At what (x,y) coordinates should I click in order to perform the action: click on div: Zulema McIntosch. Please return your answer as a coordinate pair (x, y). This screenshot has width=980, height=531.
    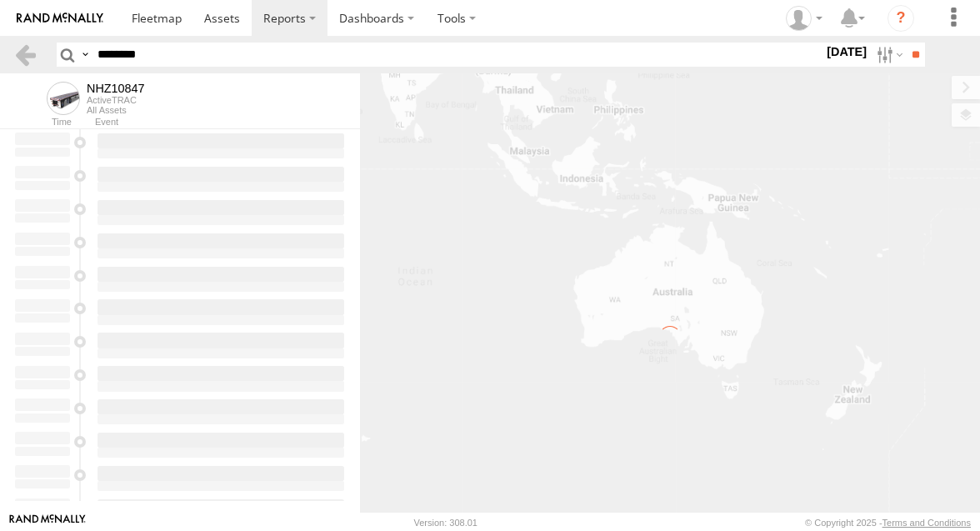
    Looking at the image, I should click on (805, 19).